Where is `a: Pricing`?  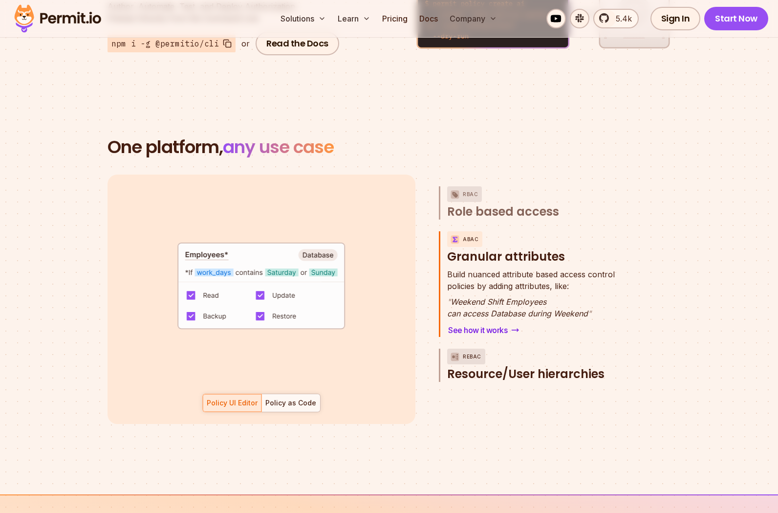 a: Pricing is located at coordinates (395, 19).